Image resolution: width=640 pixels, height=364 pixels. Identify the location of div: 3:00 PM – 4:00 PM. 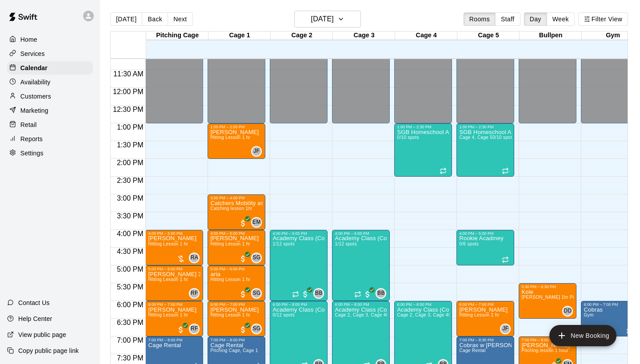
(236, 198).